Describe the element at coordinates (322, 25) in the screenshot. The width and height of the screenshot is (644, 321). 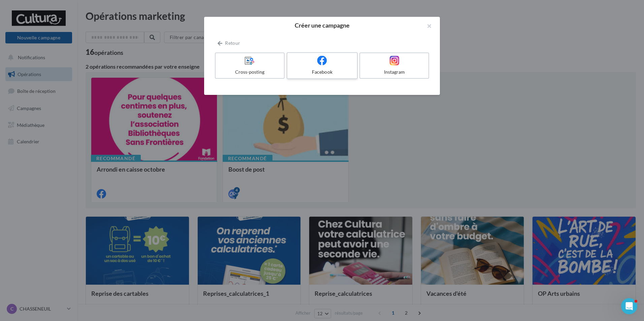
I see `h2: Créer une campagne` at that location.